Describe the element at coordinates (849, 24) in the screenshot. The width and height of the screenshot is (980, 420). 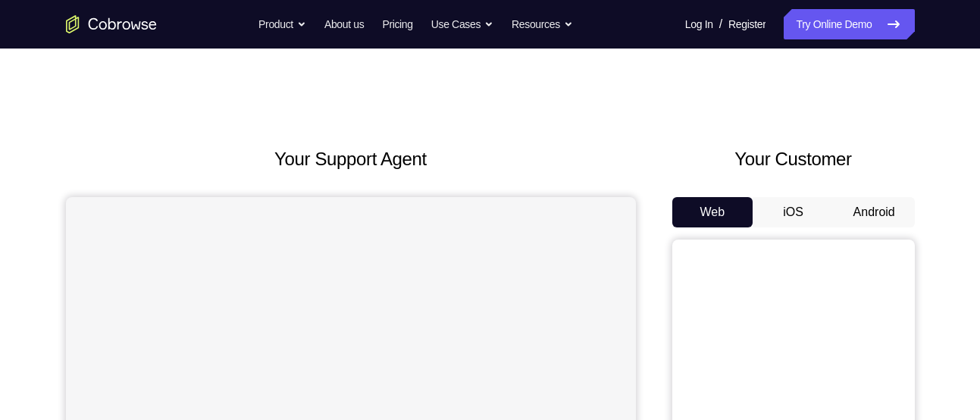
I see `a: Try Online Demo` at that location.